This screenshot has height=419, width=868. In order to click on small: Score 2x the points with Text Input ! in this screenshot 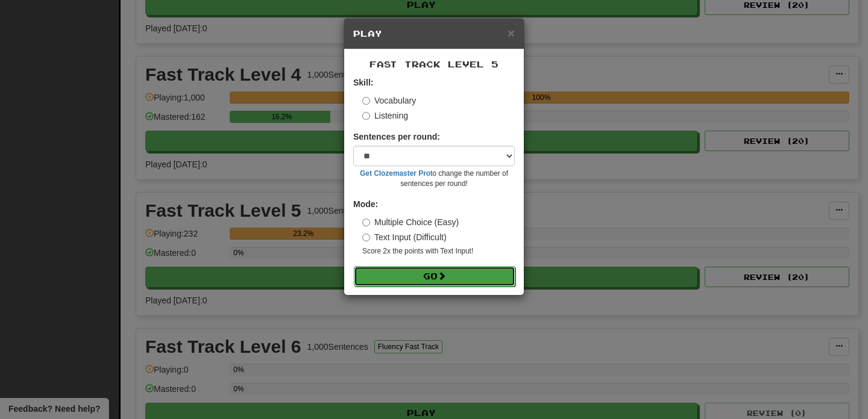, I will do `click(438, 251)`.